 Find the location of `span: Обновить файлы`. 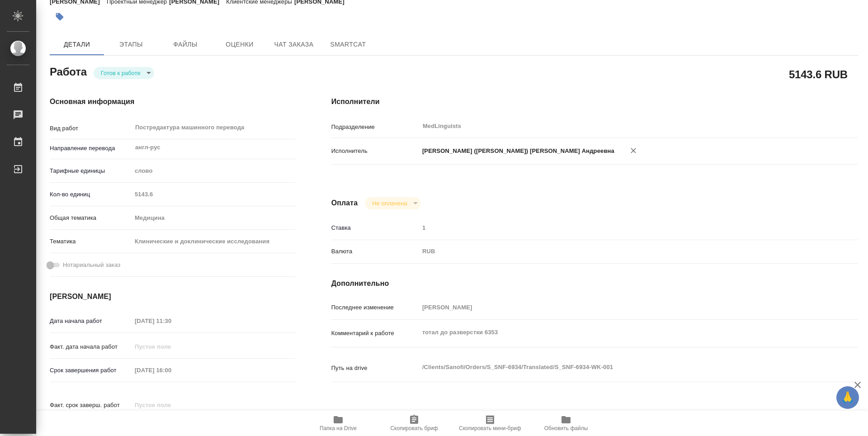

span: Обновить файлы is located at coordinates (566, 428).